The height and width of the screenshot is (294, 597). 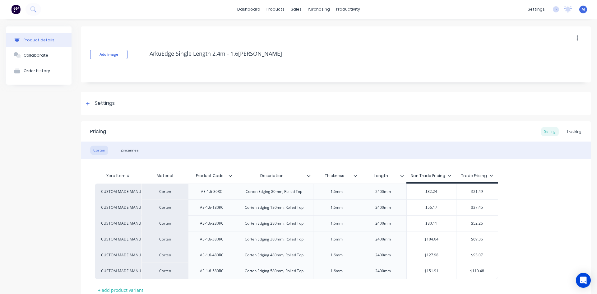 What do you see at coordinates (477, 223) in the screenshot?
I see `div: $52.26` at bounding box center [477, 223].